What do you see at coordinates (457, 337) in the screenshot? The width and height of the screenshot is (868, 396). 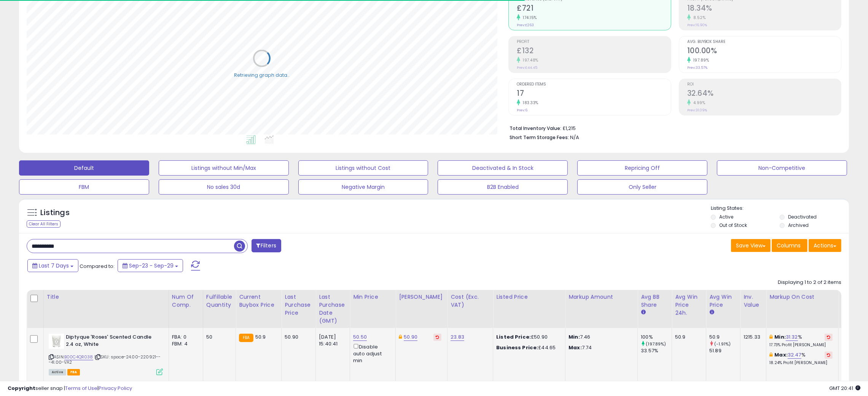 I see `a: 23.83` at bounding box center [457, 337].